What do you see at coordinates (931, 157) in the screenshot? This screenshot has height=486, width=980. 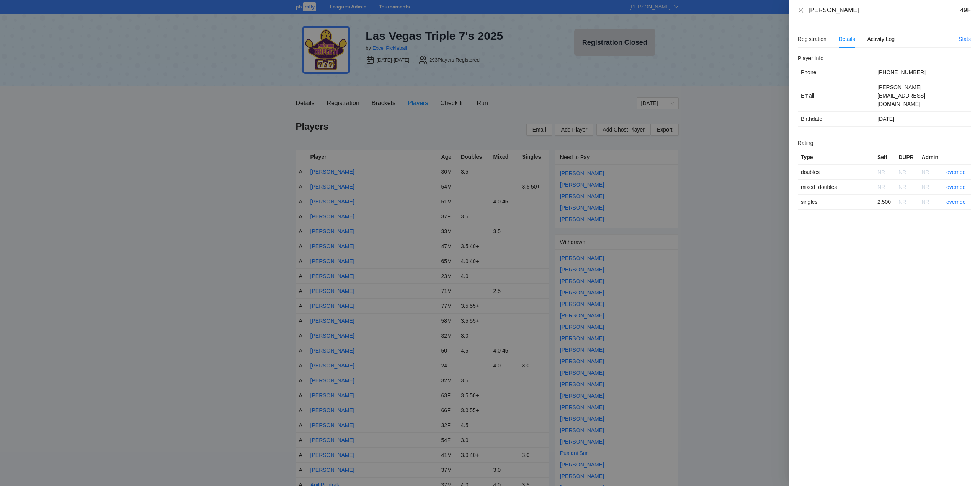 I see `div: Admin` at bounding box center [931, 157].